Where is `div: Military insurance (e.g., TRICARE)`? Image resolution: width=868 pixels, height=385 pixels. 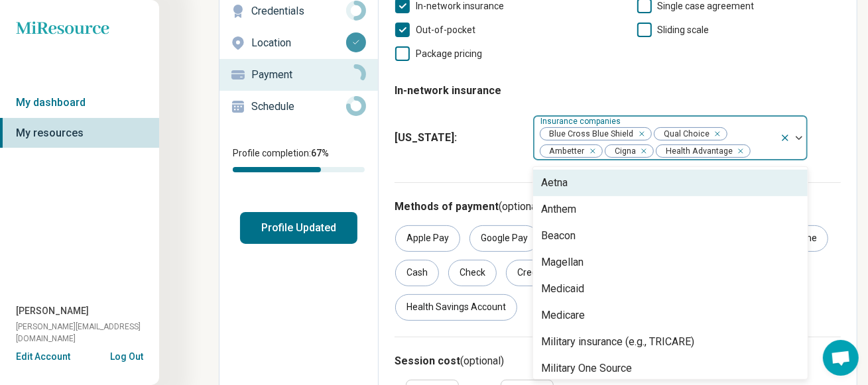
div: Military insurance (e.g., TRICARE) is located at coordinates (618, 342).